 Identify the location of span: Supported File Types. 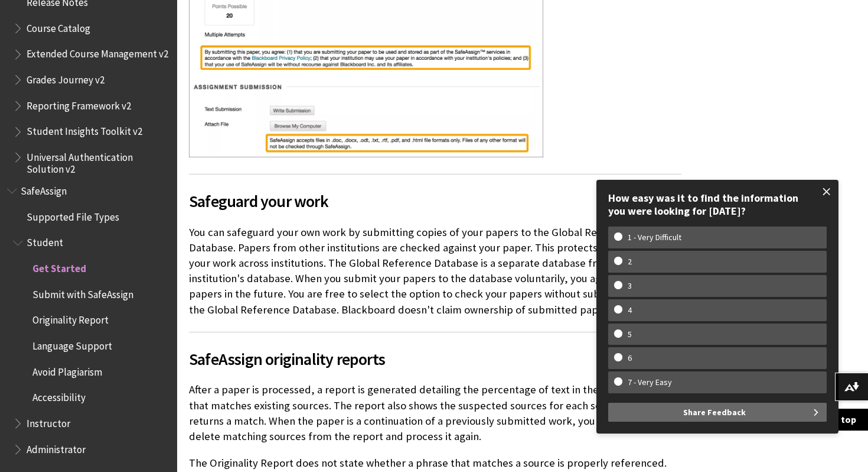
(73, 215).